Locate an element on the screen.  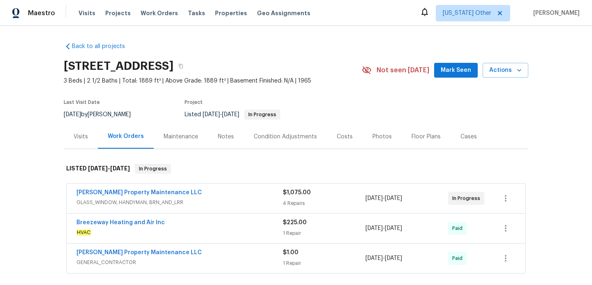
em: HVAC is located at coordinates (83, 233).